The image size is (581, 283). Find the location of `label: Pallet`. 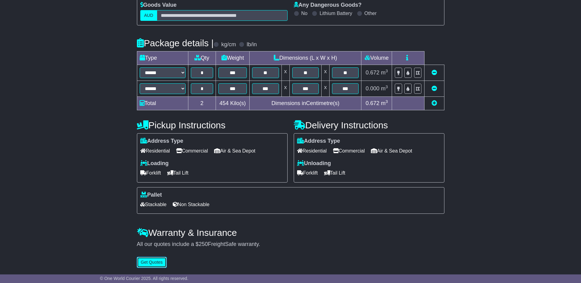

label: Pallet is located at coordinates (151, 195).